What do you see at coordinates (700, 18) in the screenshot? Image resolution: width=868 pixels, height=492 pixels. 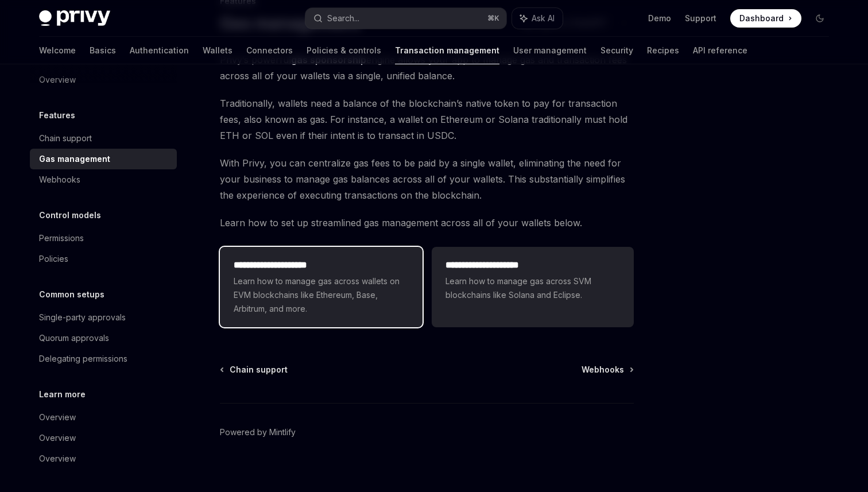 I see `a: Support` at bounding box center [700, 18].